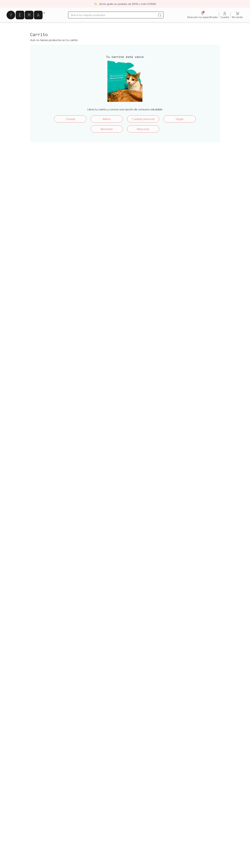 Image resolution: width=250 pixels, height=868 pixels. Describe the element at coordinates (225, 15) in the screenshot. I see `a: Cuenta` at that location.